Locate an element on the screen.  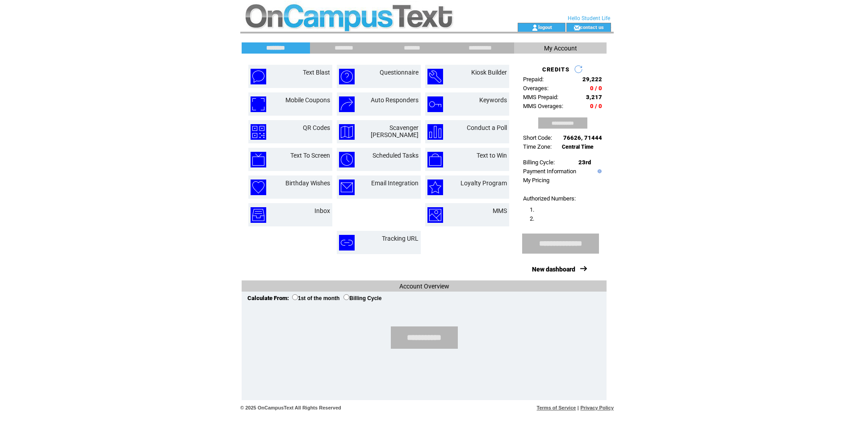
img: kiosk-builder.png is located at coordinates (435, 76).